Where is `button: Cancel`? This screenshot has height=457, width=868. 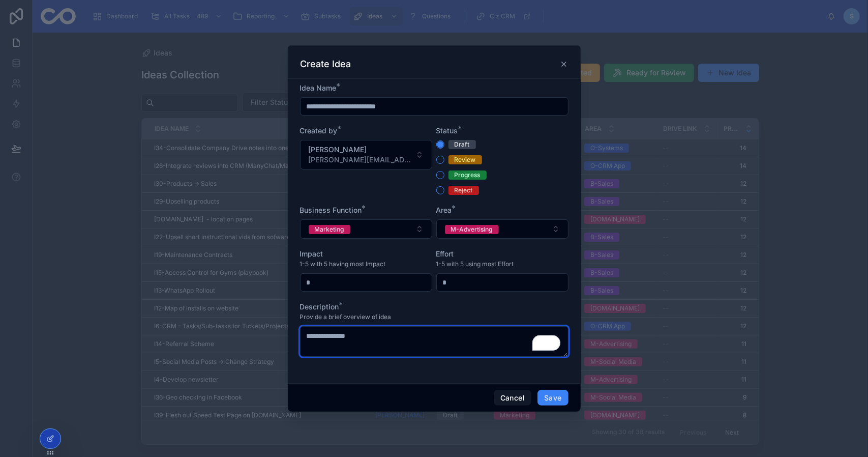 button: Cancel is located at coordinates (513, 398).